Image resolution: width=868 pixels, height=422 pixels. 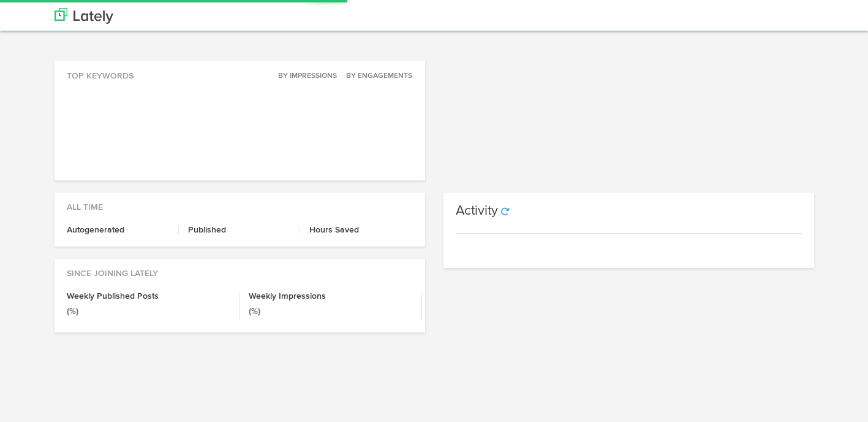 I want to click on div: All Time, so click(x=240, y=203).